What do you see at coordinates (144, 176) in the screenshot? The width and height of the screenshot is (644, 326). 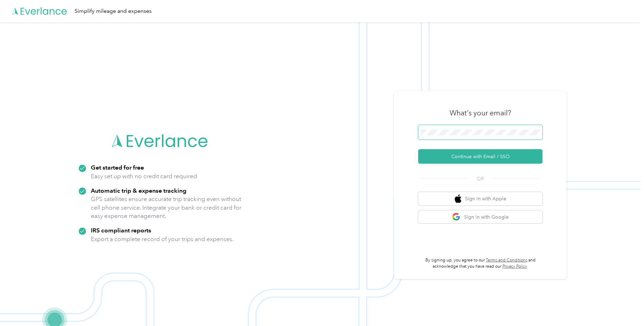 I see `p: Easy set up with no credit card required` at bounding box center [144, 176].